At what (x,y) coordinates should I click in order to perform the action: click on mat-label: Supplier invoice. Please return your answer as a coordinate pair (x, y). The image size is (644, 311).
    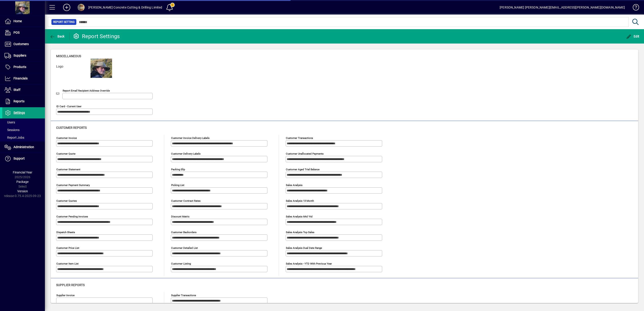
    Looking at the image, I should click on (65, 295).